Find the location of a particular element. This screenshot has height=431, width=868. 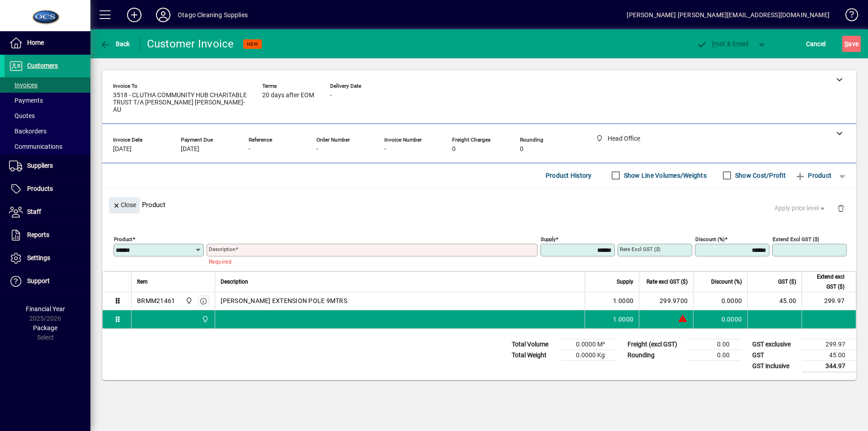

td: Rounding is located at coordinates (654, 355).